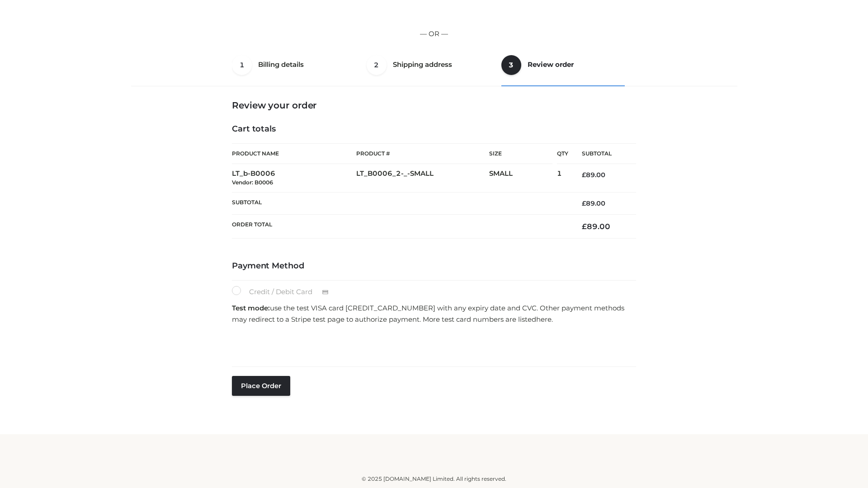 This screenshot has width=868, height=488. Describe the element at coordinates (544, 319) in the screenshot. I see `a: here` at that location.